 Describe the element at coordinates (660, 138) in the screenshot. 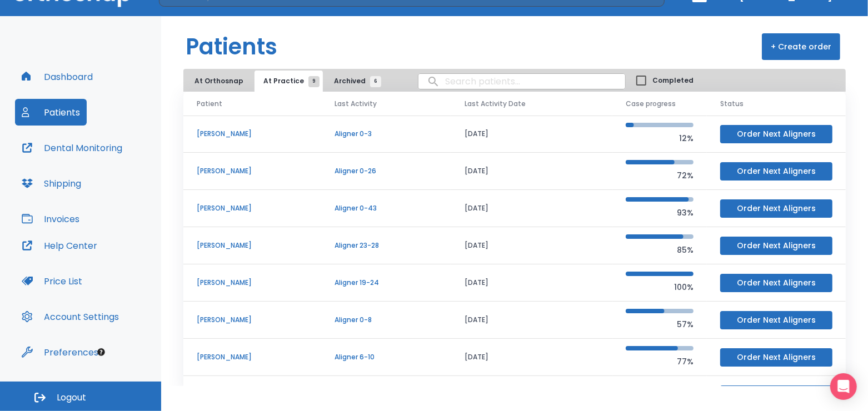

I see `p: 12%` at that location.